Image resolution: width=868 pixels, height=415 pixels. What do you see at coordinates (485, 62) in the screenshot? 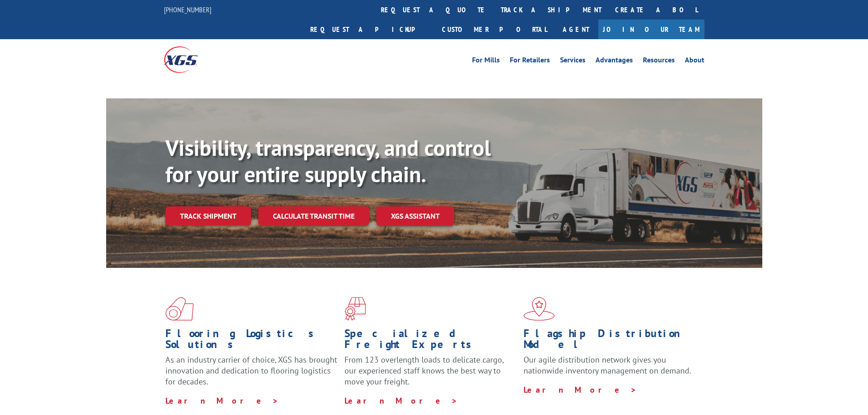
I see `a: For Mills` at bounding box center [485, 62].